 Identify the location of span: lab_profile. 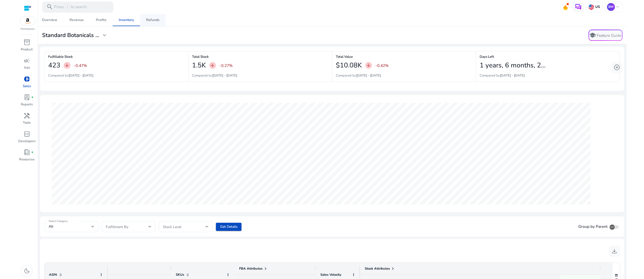
(27, 97).